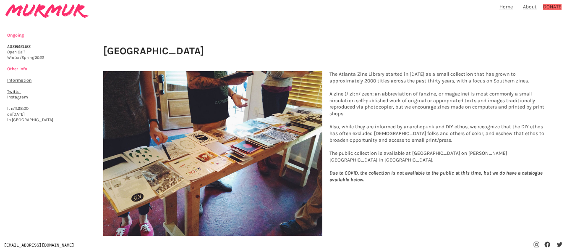 This screenshot has height=252, width=567. I want to click on span: Information, so click(19, 80).